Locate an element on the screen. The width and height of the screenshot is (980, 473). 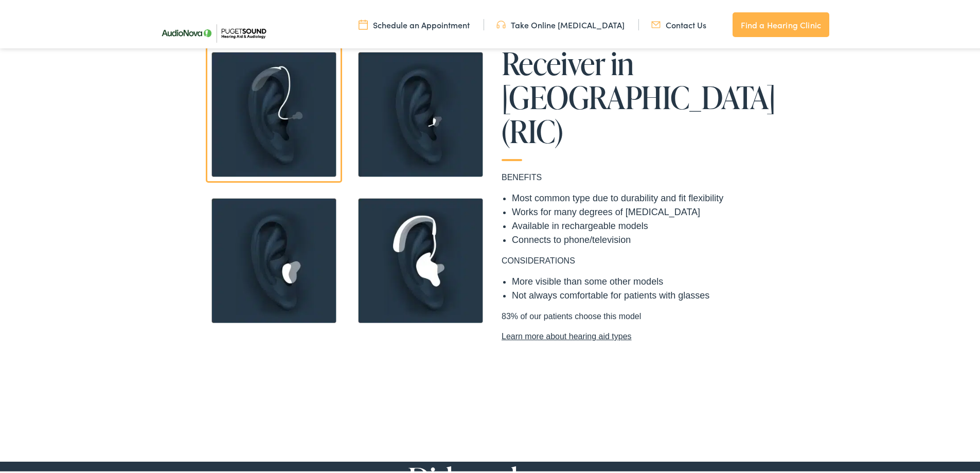
a: Find a Hearing Clinic is located at coordinates (781, 22).